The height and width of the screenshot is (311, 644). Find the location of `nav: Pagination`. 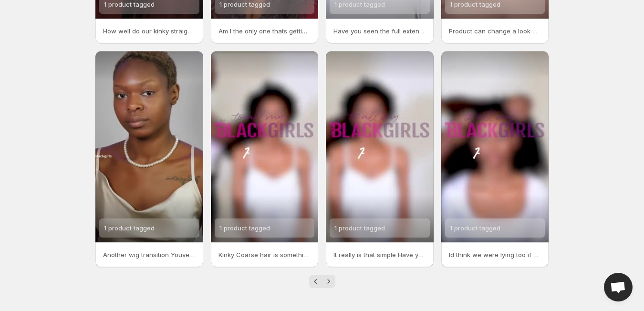

nav: Pagination is located at coordinates (322, 281).